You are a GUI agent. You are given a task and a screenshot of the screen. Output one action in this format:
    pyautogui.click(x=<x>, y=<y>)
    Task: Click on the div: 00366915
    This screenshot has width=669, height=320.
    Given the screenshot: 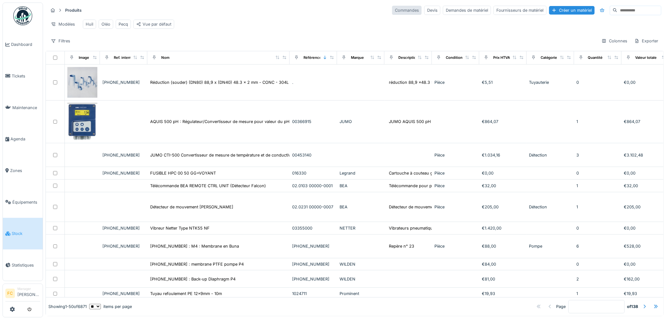 What is the action you would take?
    pyautogui.click(x=313, y=121)
    